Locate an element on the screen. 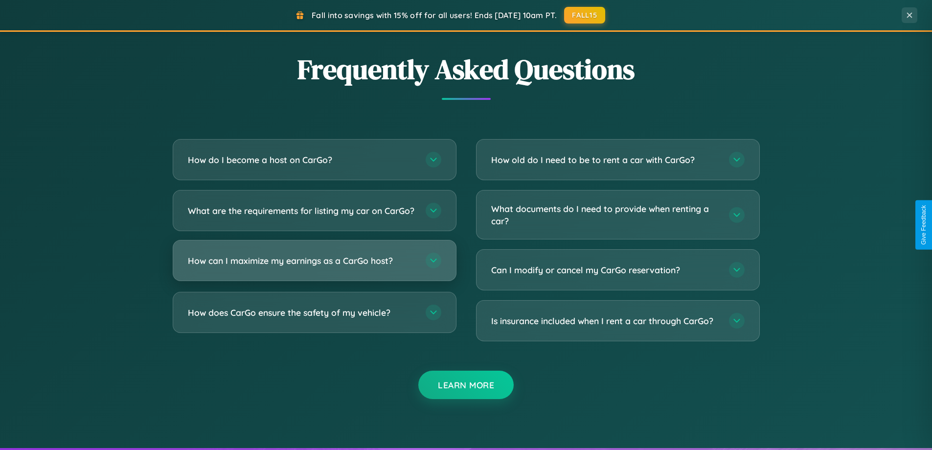 This screenshot has width=932, height=450. h3: How do I become a host on CarGo? is located at coordinates (302, 160).